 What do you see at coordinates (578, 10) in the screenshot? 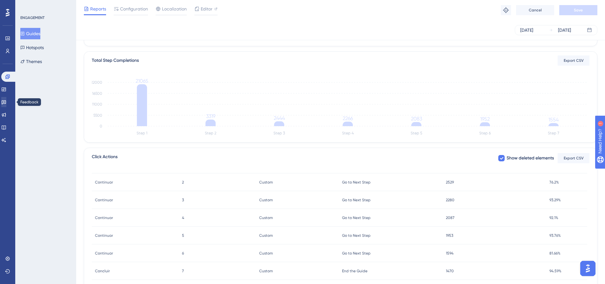
I see `span: Save` at bounding box center [578, 10].